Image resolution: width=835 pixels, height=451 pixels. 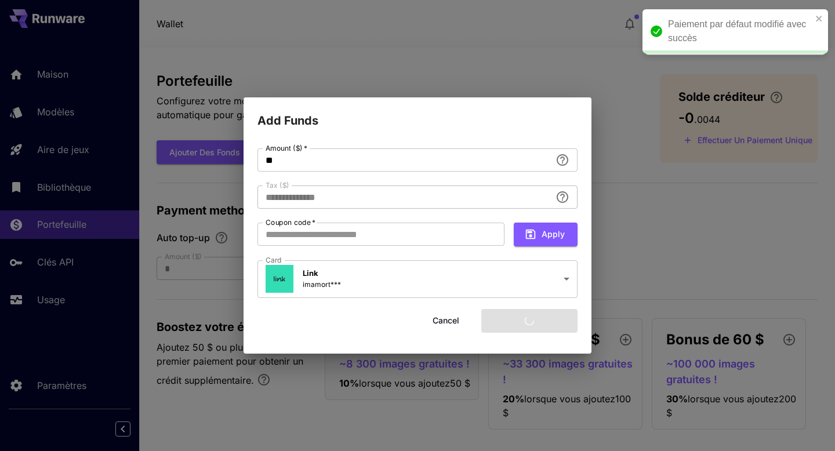 What do you see at coordinates (819, 19) in the screenshot?
I see `button: fermer` at bounding box center [819, 19].